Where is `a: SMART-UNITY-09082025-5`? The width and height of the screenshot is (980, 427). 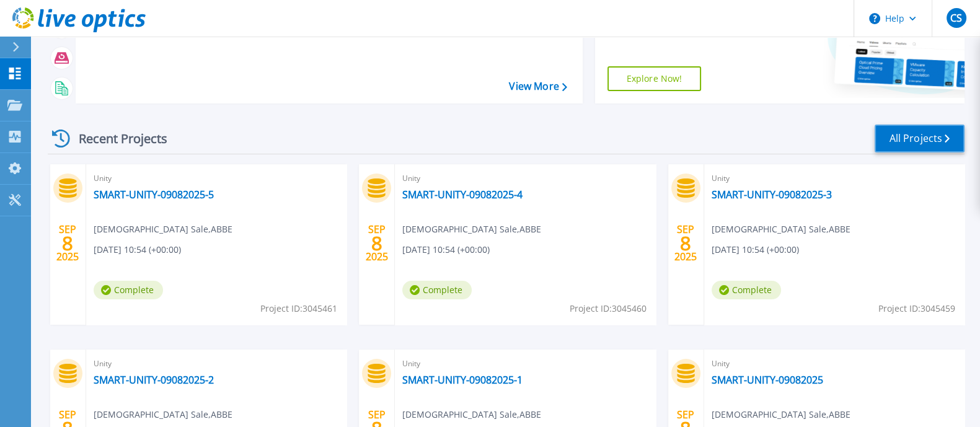
a: SMART-UNITY-09082025-5 is located at coordinates (154, 195).